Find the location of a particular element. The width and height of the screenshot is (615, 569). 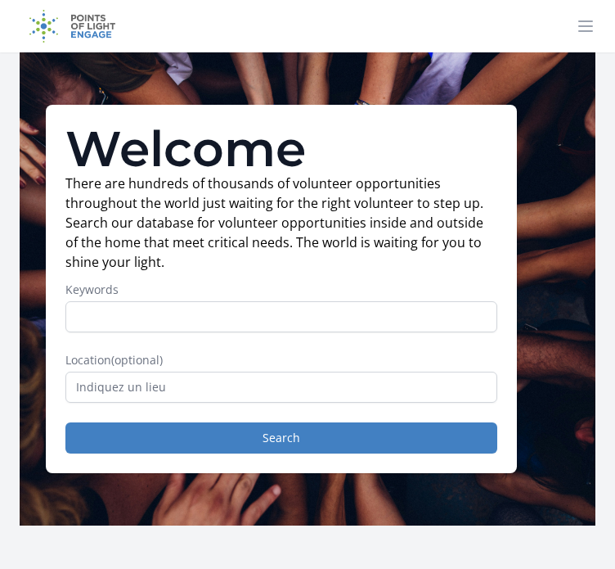

button: Search is located at coordinates (281, 438).